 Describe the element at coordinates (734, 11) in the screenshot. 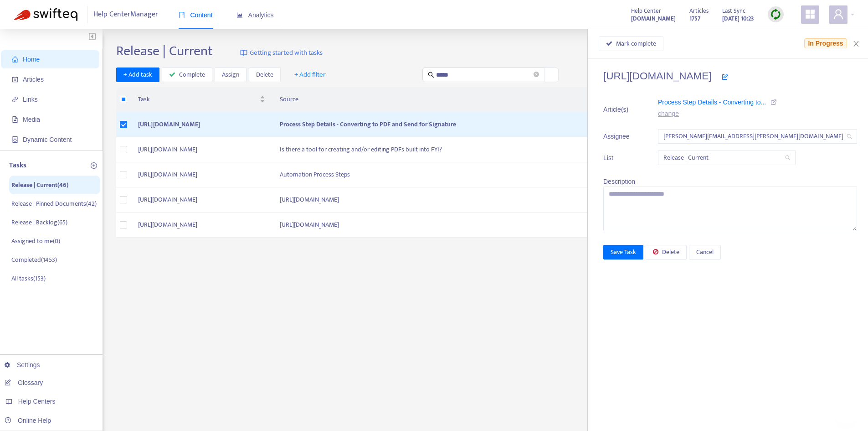

I see `span: Last Sync` at that location.